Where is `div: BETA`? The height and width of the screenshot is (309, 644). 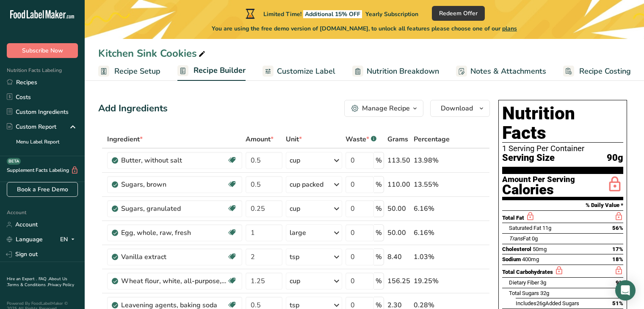
div: BETA is located at coordinates (13, 162).